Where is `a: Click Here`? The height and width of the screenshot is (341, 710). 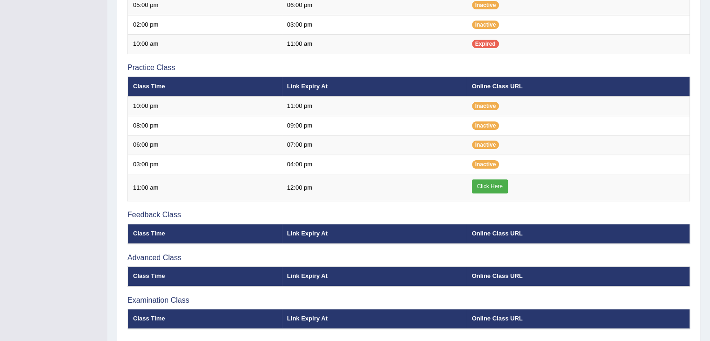
a: Click Here is located at coordinates (490, 186).